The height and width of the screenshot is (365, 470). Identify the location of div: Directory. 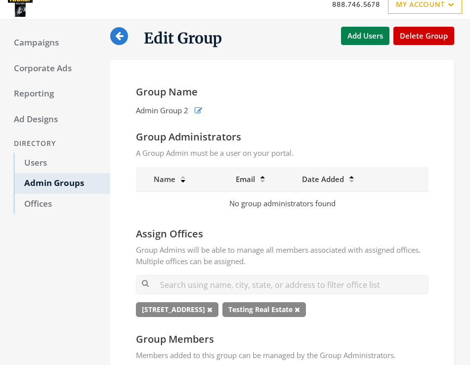
(57, 143).